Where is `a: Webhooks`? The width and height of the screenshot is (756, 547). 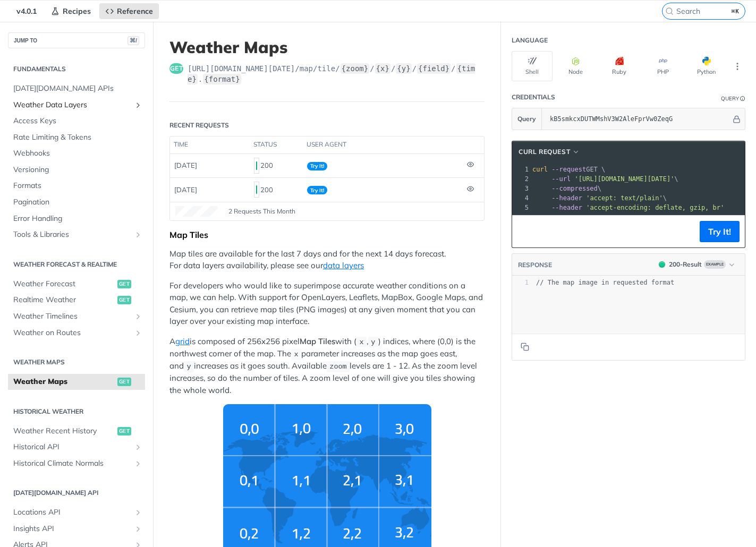 a: Webhooks is located at coordinates (77, 153).